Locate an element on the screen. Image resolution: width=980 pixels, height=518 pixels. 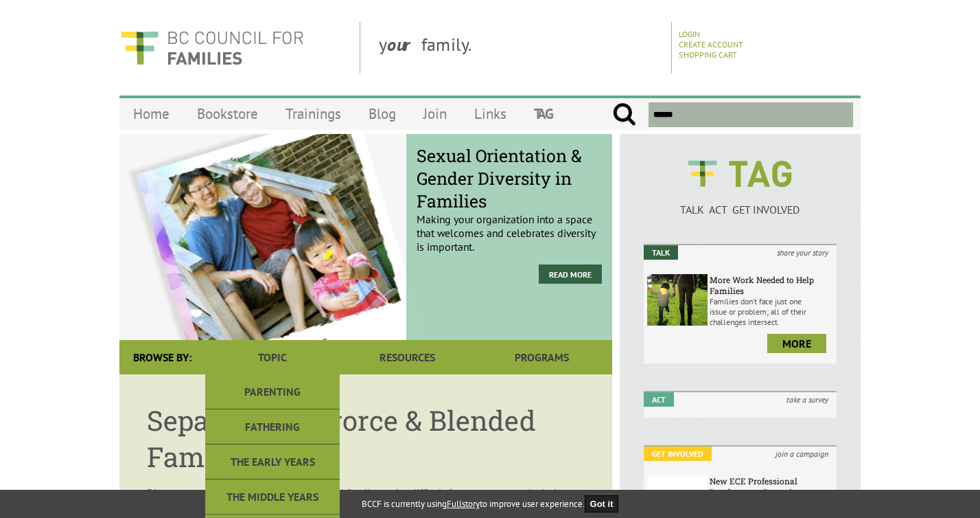
a: Shopping Cart is located at coordinates (707, 54).